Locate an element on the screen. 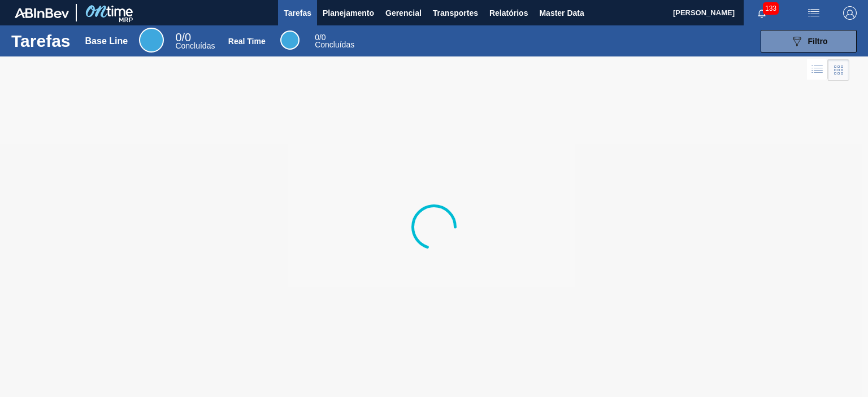 This screenshot has height=397, width=868. span: Tarefas is located at coordinates (297, 13).